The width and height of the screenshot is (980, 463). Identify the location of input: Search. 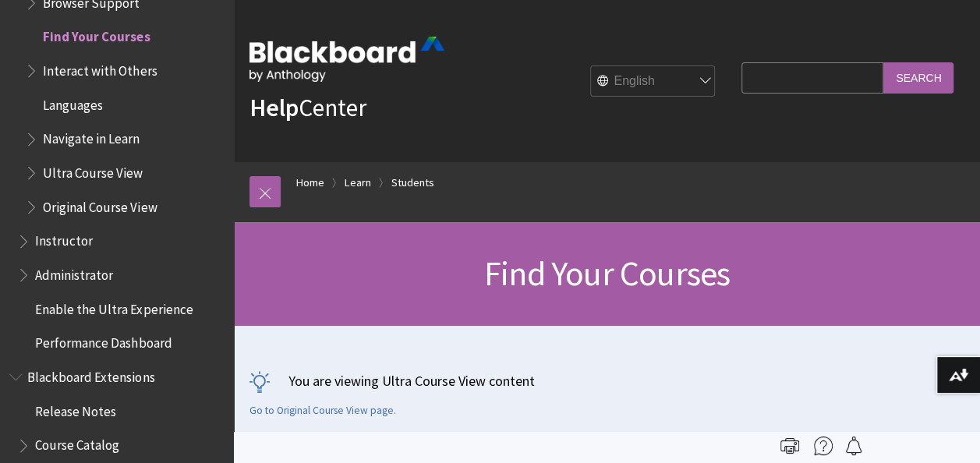
(918, 77).